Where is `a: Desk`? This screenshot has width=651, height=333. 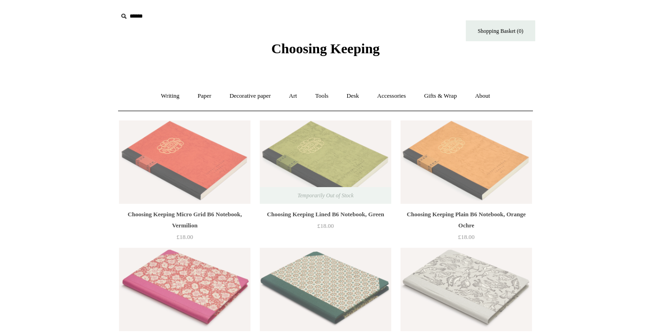 a: Desk is located at coordinates (353, 96).